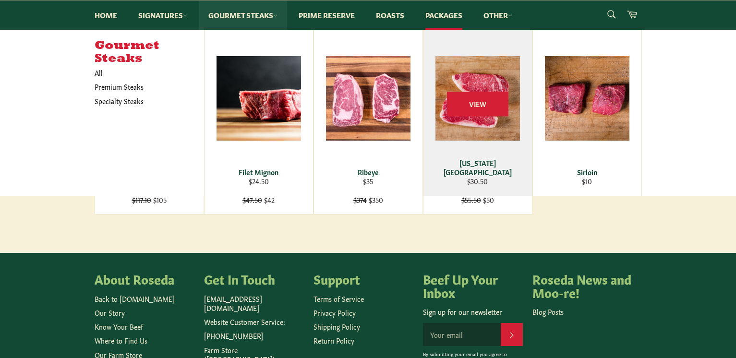  What do you see at coordinates (254, 279) in the screenshot?
I see `h4: Get In Touch` at bounding box center [254, 279].